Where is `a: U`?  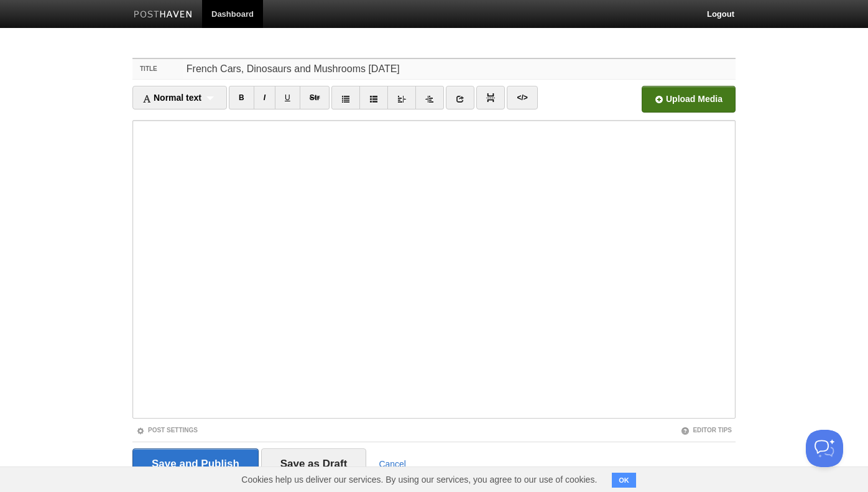
a: U is located at coordinates (287, 98).